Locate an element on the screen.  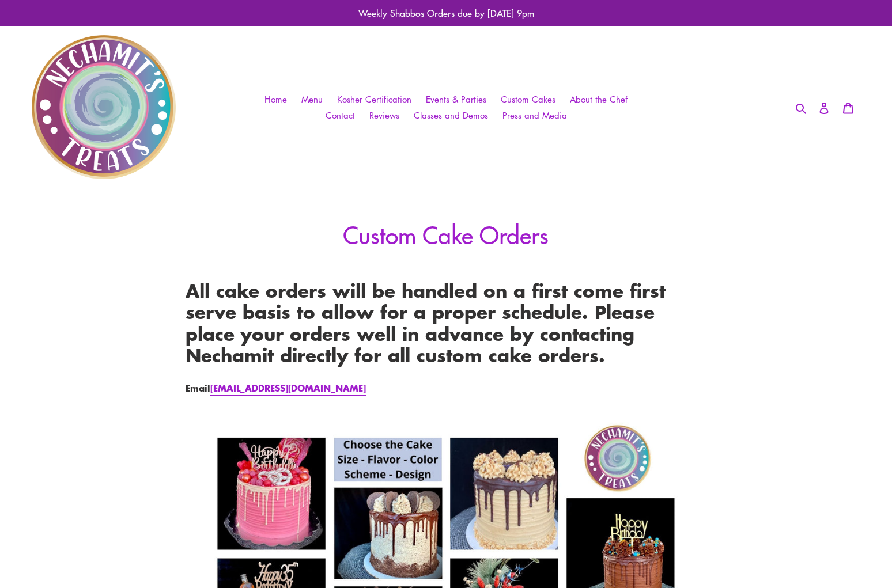
span: Events & Parties is located at coordinates (456, 99).